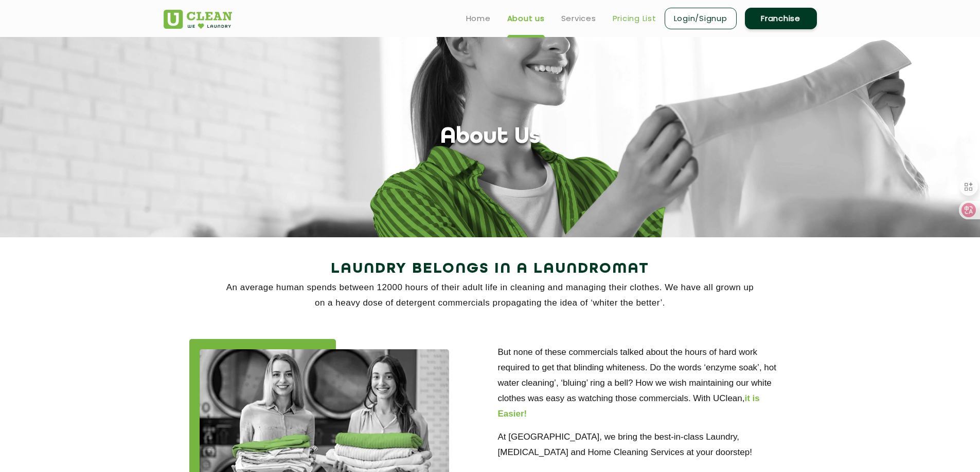  I want to click on p: But none of these commercials talked about the hours of hard work required to get that blinding w..., so click(644, 383).